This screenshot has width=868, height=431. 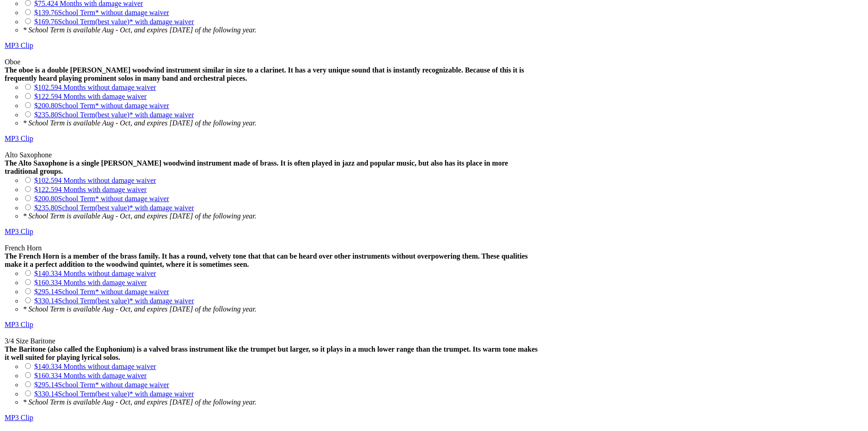 I want to click on div: Oboe, so click(x=272, y=62).